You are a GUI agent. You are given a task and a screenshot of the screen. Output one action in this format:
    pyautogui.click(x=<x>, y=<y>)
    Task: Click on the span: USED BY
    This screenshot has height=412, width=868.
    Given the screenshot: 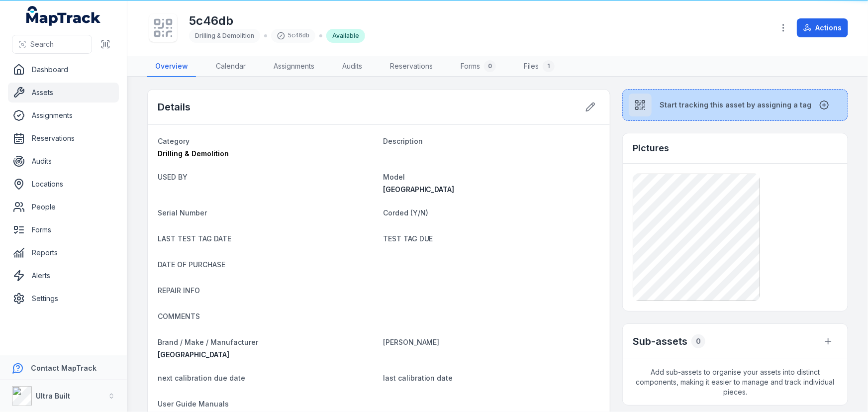 What is the action you would take?
    pyautogui.click(x=172, y=177)
    